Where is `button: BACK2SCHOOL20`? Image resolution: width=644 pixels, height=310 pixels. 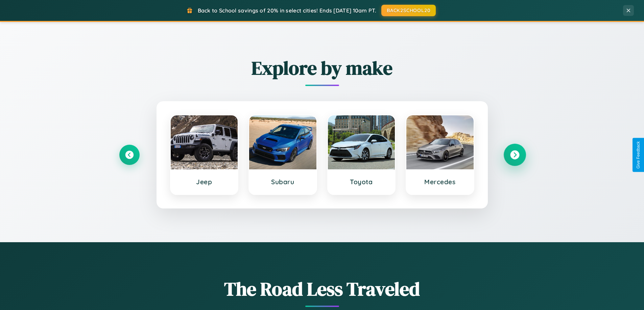
button: BACK2SCHOOL20 is located at coordinates (408, 10).